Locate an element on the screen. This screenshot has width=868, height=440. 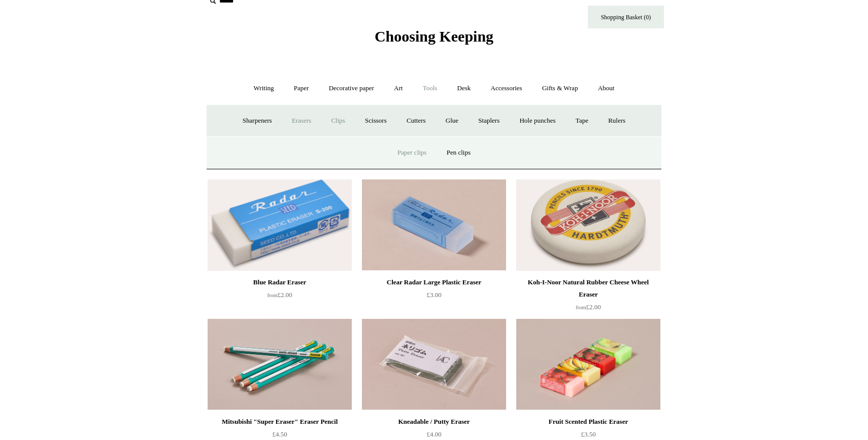
span: £4.00 is located at coordinates (434, 434).